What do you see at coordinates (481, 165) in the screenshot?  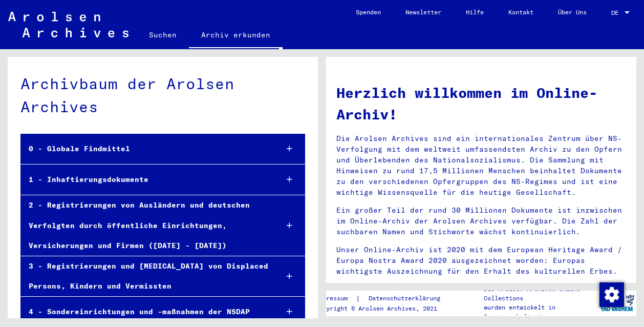 I see `p: Die Arolsen Archives sind ein internationales Zentrum über NS-Verfolgung mit dem weltweit umfasse...` at bounding box center [481, 165].